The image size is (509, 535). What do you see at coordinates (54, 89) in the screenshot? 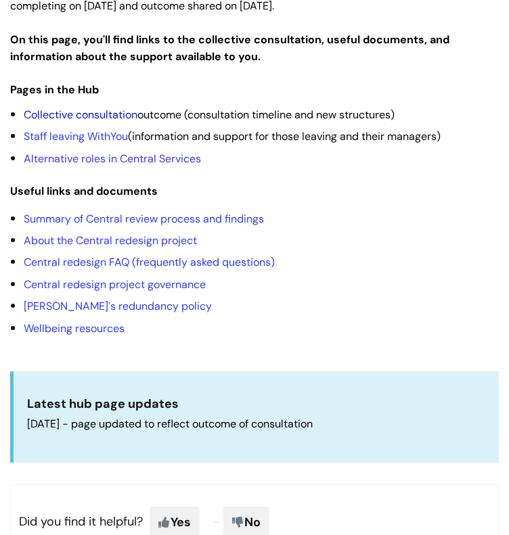
I see `strong: Pages in the Hub` at bounding box center [54, 89].